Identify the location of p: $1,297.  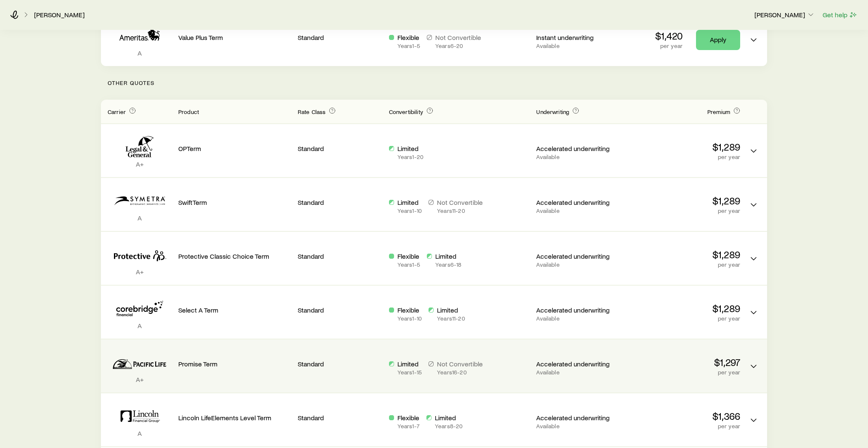
(684, 363).